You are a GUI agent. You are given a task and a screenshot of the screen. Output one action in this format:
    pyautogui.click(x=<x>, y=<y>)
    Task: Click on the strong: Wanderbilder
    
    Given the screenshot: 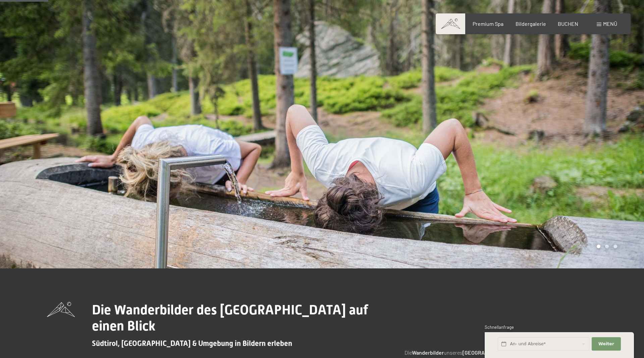 What is the action you would take?
    pyautogui.click(x=428, y=352)
    